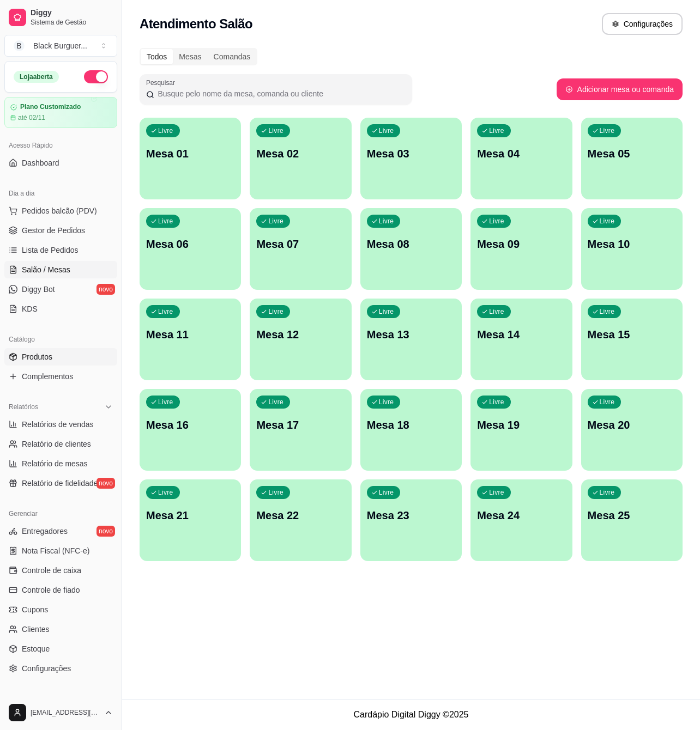  Describe the element at coordinates (190, 430) in the screenshot. I see `button: LivreMesa 16` at that location.